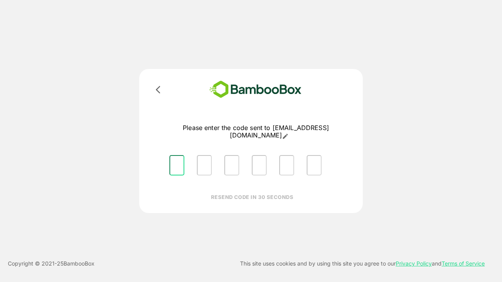 This screenshot has height=282, width=502. Describe the element at coordinates (255, 89) in the screenshot. I see `img: bamboobox` at that location.